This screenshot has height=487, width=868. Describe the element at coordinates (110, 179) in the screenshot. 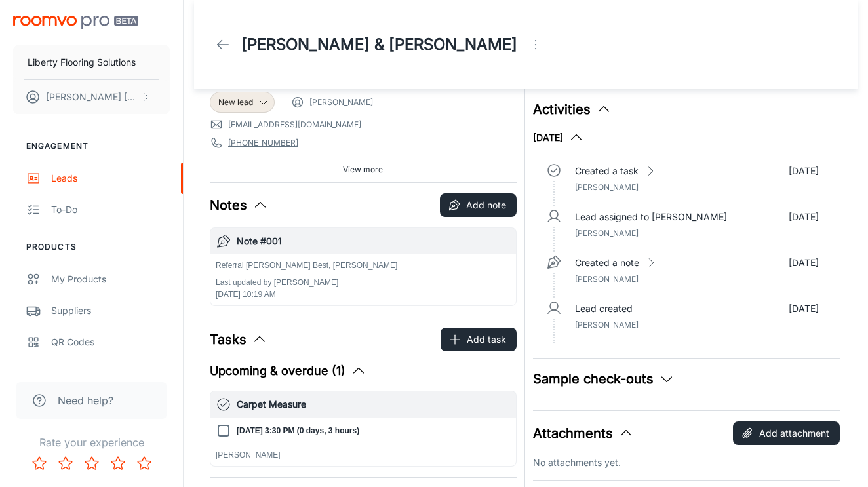

I see `div: Leads` at that location.